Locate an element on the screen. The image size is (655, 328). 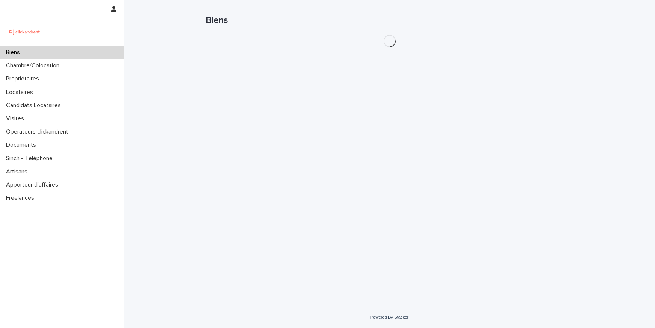
p: Biens is located at coordinates (14, 52).